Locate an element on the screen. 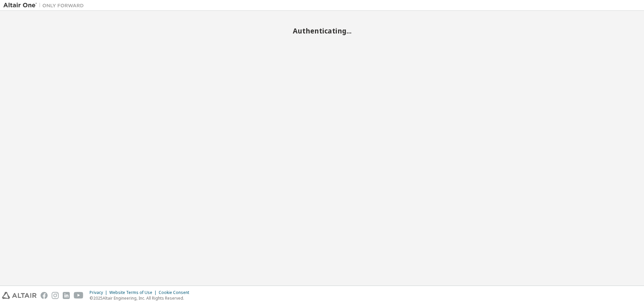  img: facebook.svg is located at coordinates (44, 295).